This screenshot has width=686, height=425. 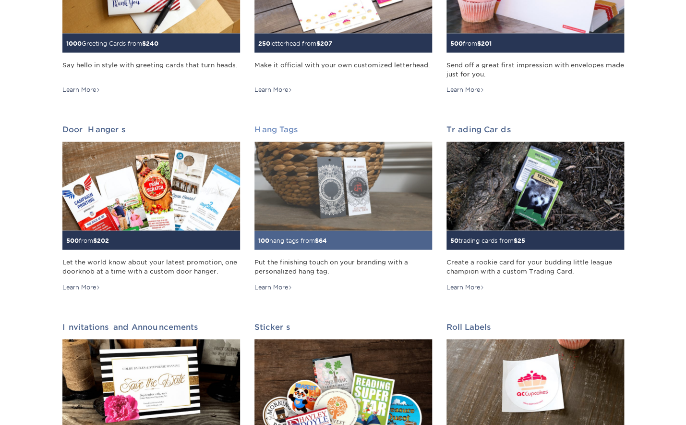 I want to click on div: Create a rookie card for your budding little league champion with a custom Trading Card., so click(x=535, y=266).